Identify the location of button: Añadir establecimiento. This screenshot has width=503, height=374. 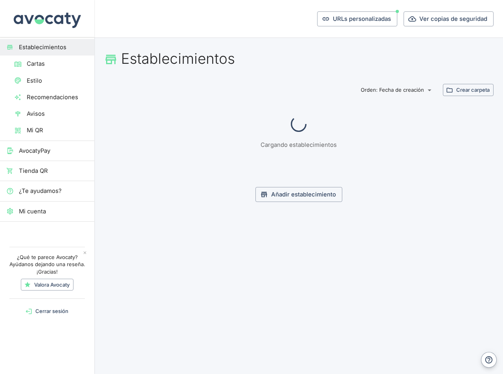
(299, 194).